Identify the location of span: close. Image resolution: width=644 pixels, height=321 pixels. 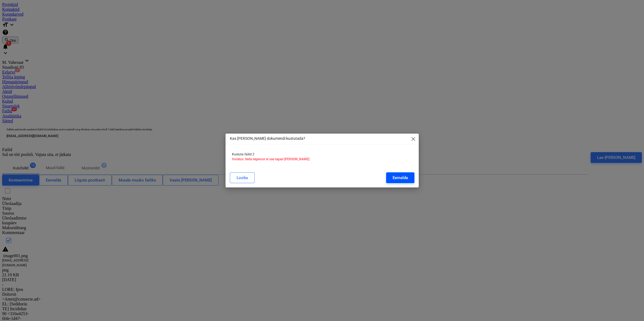
(413, 139).